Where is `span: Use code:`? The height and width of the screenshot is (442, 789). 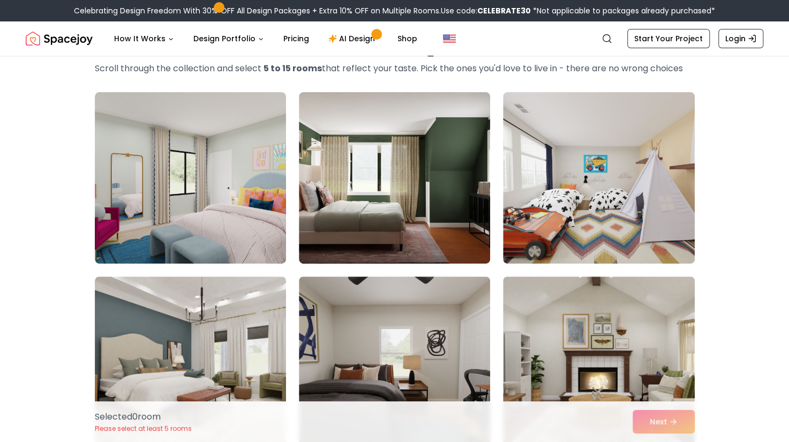 span: Use code: is located at coordinates (486, 11).